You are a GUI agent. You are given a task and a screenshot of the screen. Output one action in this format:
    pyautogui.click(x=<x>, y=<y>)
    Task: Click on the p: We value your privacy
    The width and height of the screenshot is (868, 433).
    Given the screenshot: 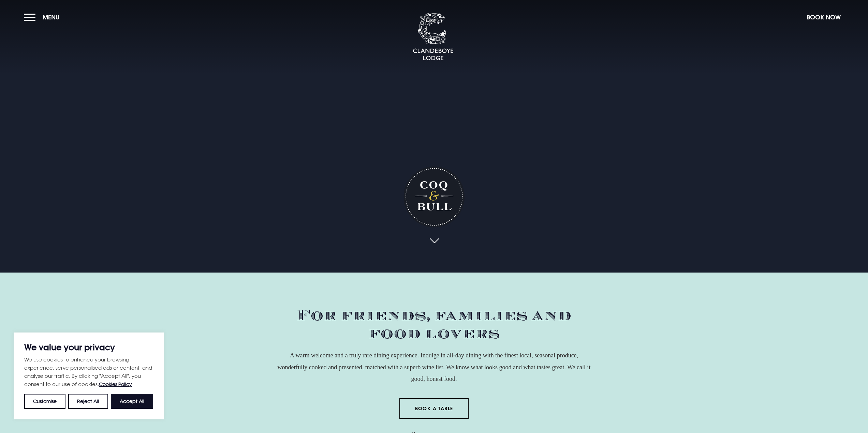 What is the action you would take?
    pyautogui.click(x=89, y=347)
    